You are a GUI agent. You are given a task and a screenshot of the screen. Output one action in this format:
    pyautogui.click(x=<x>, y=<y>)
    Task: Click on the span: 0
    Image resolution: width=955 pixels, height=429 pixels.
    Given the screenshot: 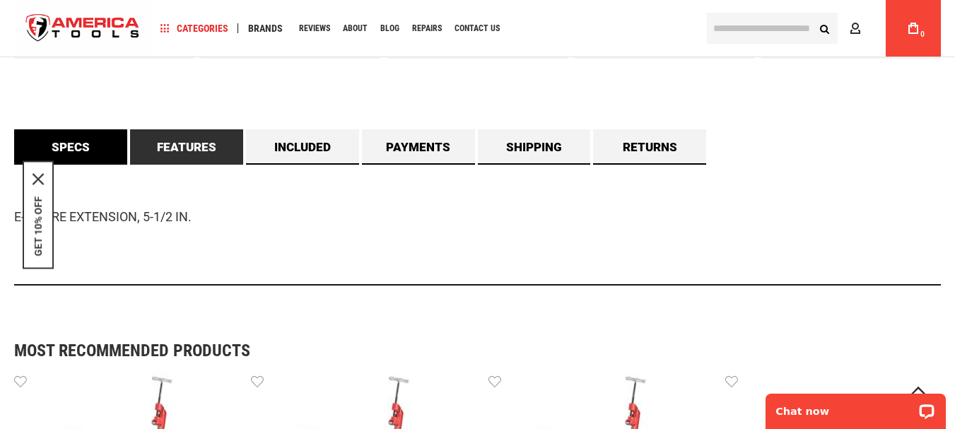 What is the action you would take?
    pyautogui.click(x=923, y=34)
    